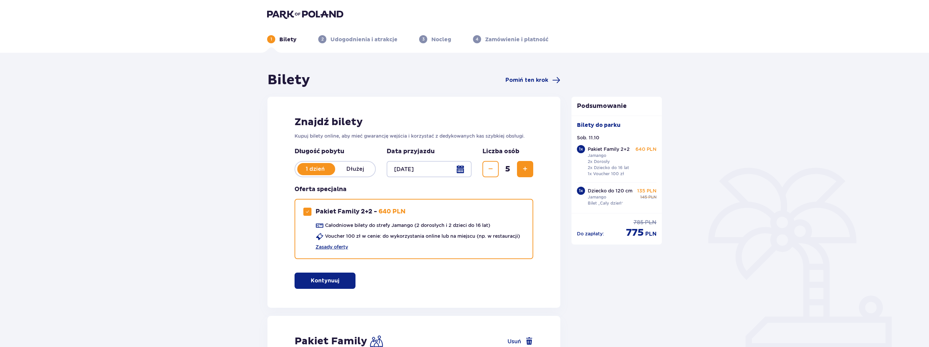  Describe the element at coordinates (282, 39) in the screenshot. I see `div: 1Bilety` at that location.